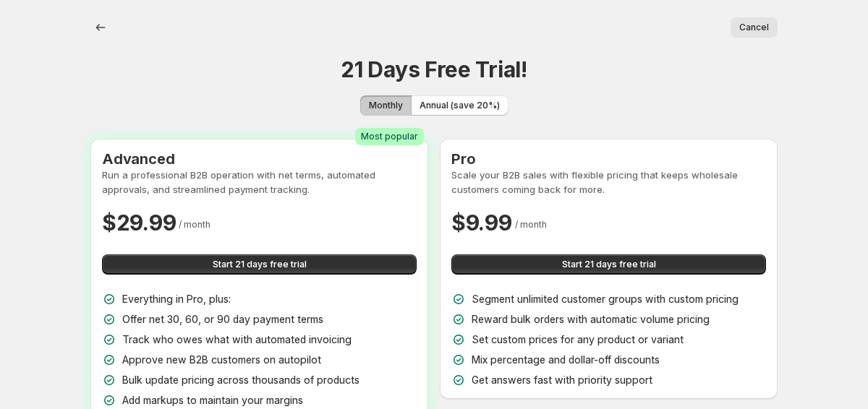 Image resolution: width=868 pixels, height=409 pixels. What do you see at coordinates (236, 339) in the screenshot?
I see `span: Track who owes what with automated invoicing` at bounding box center [236, 339].